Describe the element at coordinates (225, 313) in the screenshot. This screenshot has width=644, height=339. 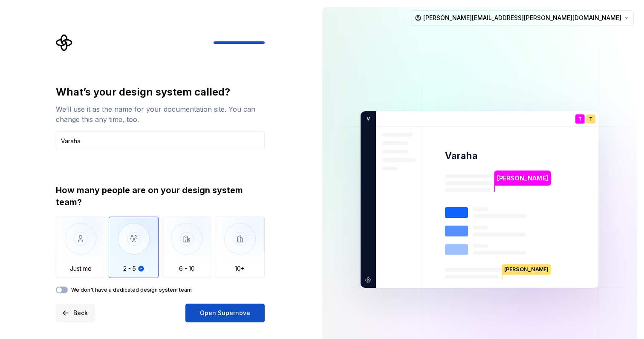
I see `button: Open Supernova` at that location.